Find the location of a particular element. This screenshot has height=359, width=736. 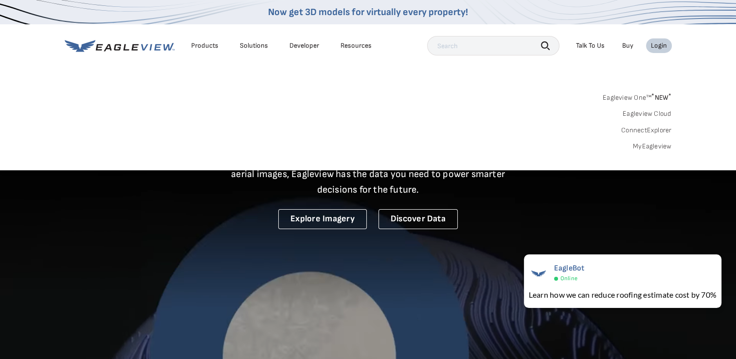

p: A new era starts here. Built on more than 3.5 billion high-resolution aerial images, Eagleview ha... is located at coordinates (368, 174).